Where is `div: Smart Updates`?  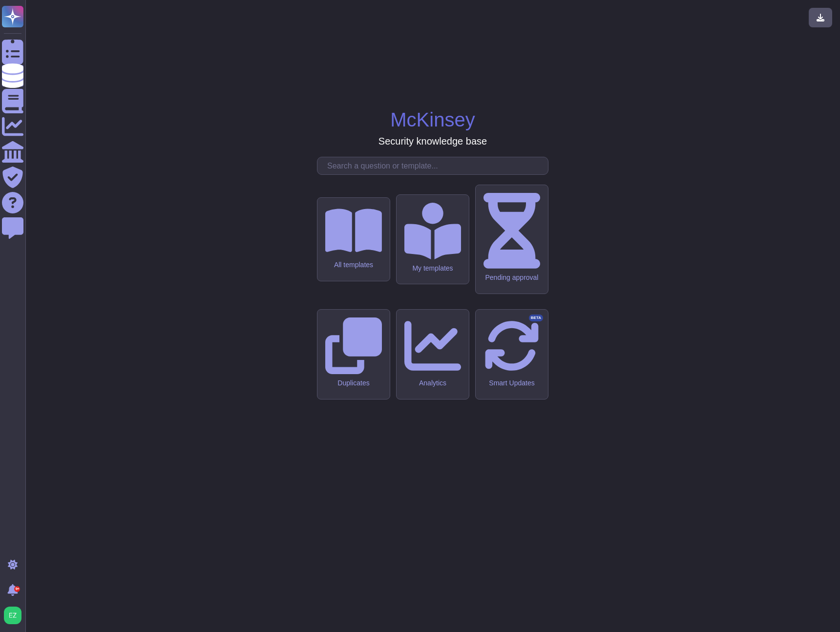
div: Smart Updates is located at coordinates (512, 383).